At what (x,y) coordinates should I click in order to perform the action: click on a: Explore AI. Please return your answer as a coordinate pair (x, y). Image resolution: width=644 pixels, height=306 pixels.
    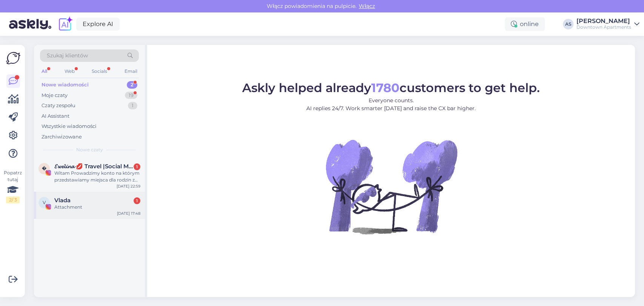
    Looking at the image, I should click on (97, 24).